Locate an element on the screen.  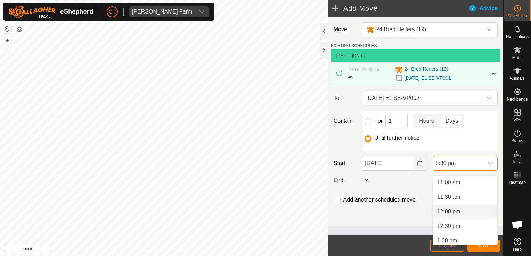
span: Infra is located at coordinates (517, 162).